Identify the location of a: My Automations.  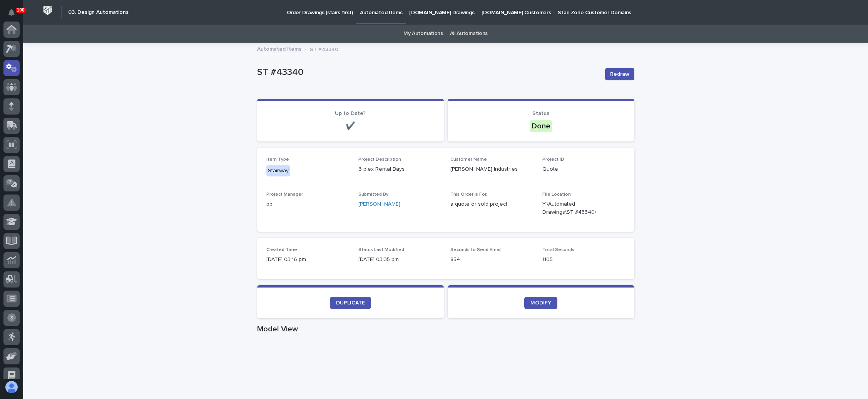
(423, 33).